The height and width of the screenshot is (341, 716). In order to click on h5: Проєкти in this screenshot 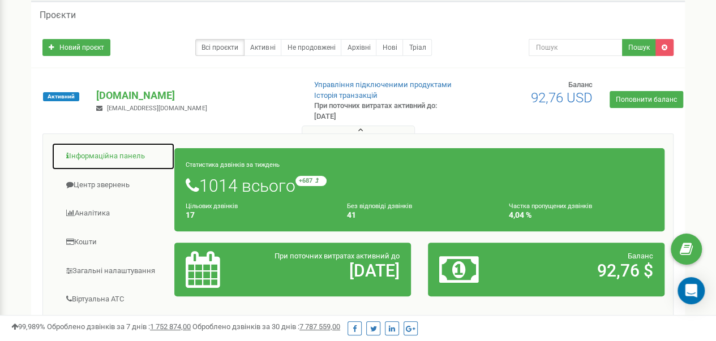, I will do `click(58, 15)`.